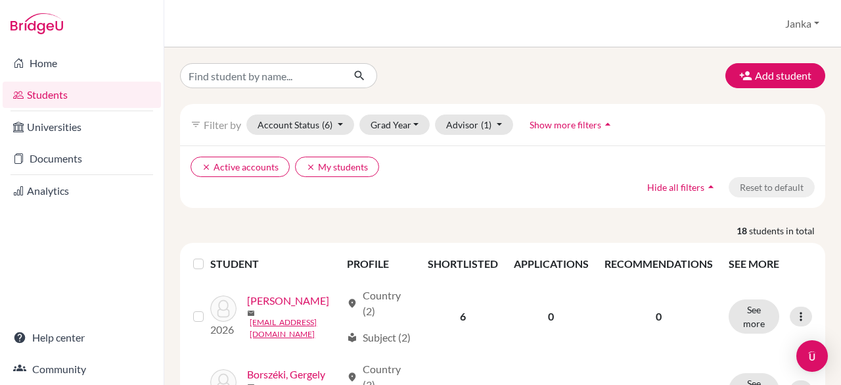 The height and width of the screenshot is (385, 841). Describe the element at coordinates (82, 369) in the screenshot. I see `a: Community` at that location.